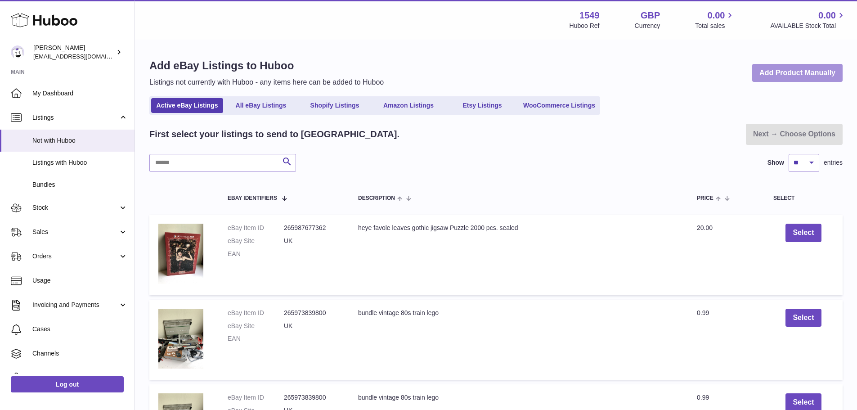 This screenshot has height=410, width=857. I want to click on span: Orders, so click(75, 256).